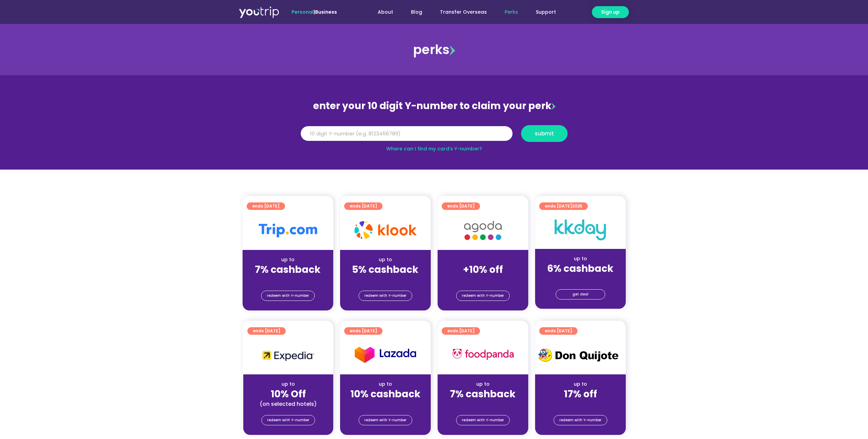 This screenshot has height=439, width=868. I want to click on a: Blog, so click(416, 12).